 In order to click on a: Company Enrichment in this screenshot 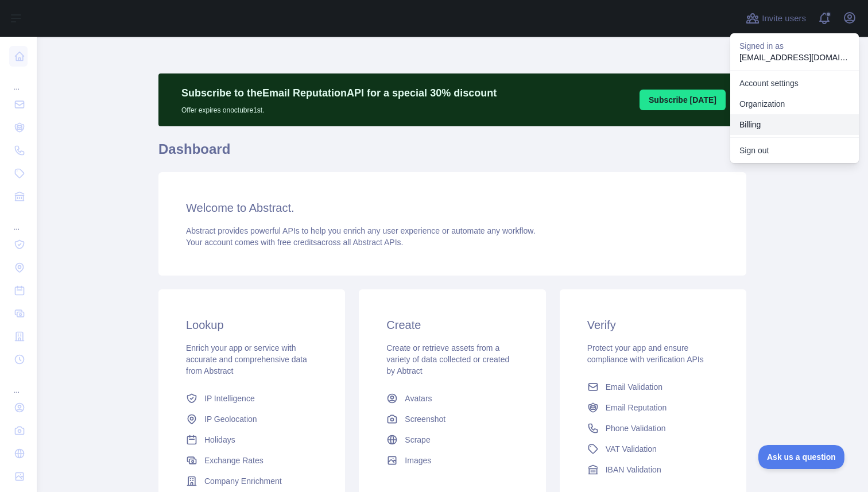, I will do `click(251, 481)`.